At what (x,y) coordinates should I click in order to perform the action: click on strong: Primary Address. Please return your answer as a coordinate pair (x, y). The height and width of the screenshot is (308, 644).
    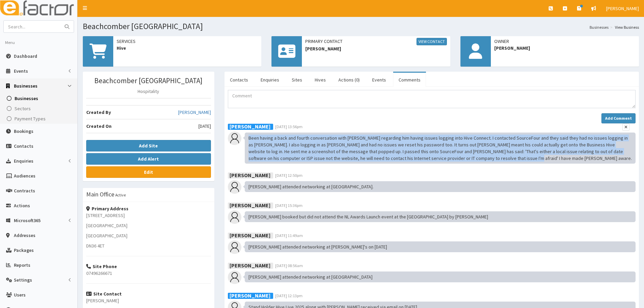
    Looking at the image, I should click on (107, 209).